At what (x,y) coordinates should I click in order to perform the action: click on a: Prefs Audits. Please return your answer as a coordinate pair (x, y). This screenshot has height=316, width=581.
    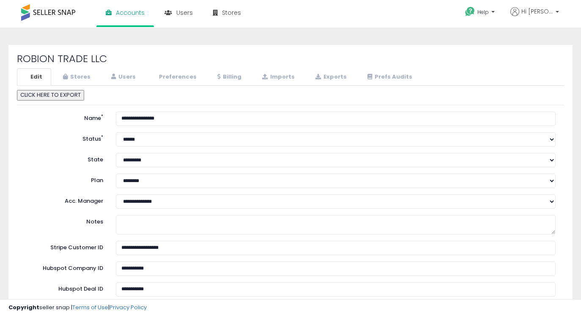
    Looking at the image, I should click on (388, 77).